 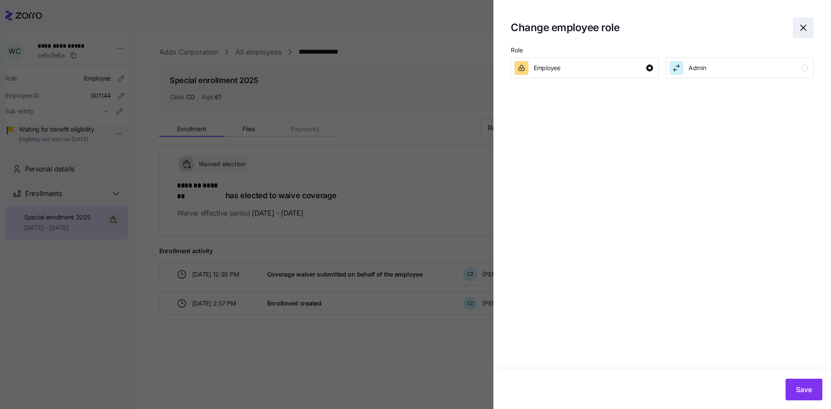 I want to click on button: Save, so click(x=803, y=389).